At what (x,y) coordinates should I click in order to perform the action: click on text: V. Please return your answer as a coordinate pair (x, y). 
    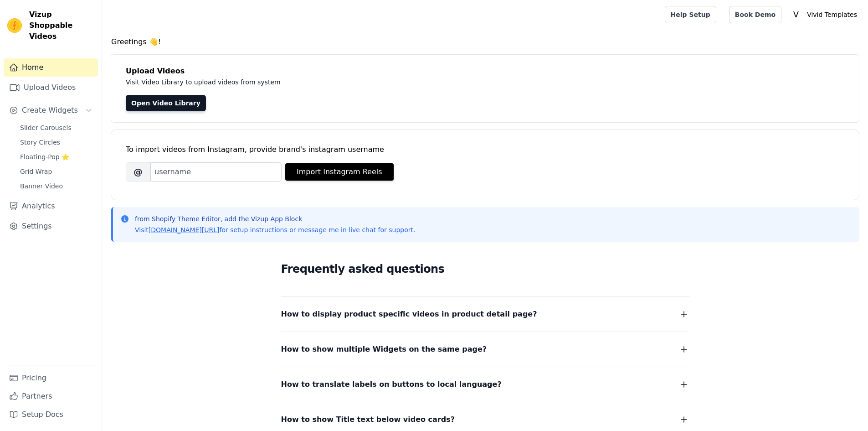
    Looking at the image, I should click on (796, 14).